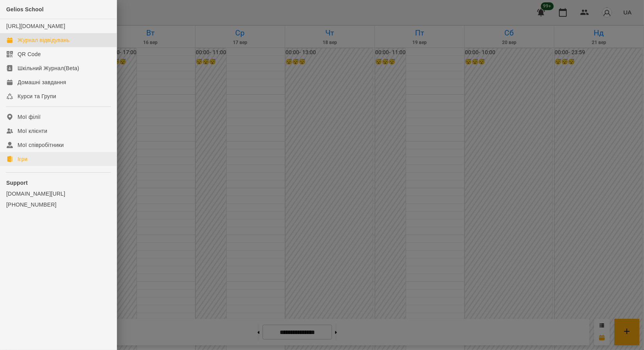 Image resolution: width=644 pixels, height=350 pixels. What do you see at coordinates (25, 9) in the screenshot?
I see `span: Gelios School` at bounding box center [25, 9].